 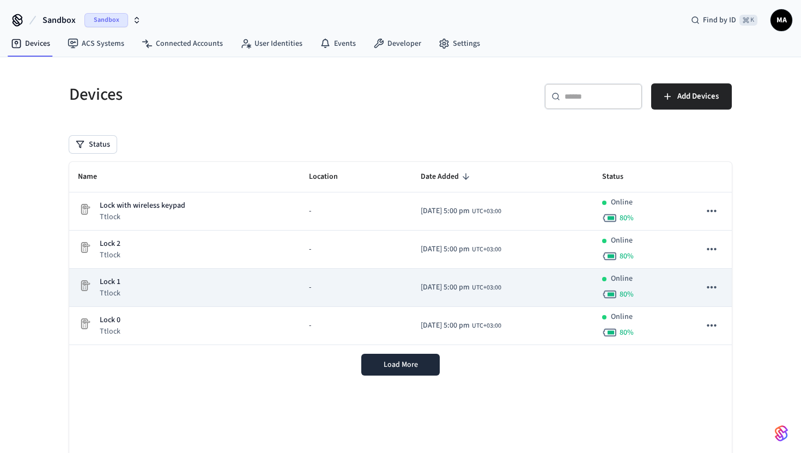 What do you see at coordinates (619, 176) in the screenshot?
I see `span: Status` at bounding box center [619, 176].